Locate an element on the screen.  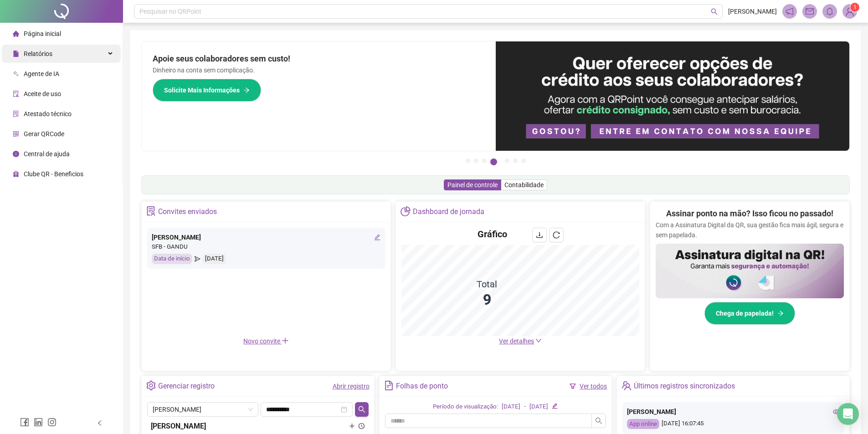
div: Dashboard de jornada is located at coordinates (448, 212).